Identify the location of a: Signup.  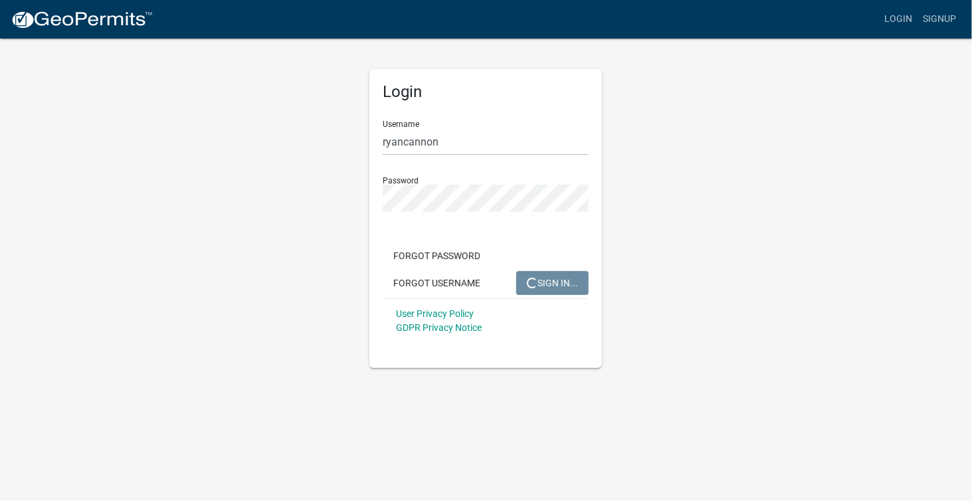
(939, 19).